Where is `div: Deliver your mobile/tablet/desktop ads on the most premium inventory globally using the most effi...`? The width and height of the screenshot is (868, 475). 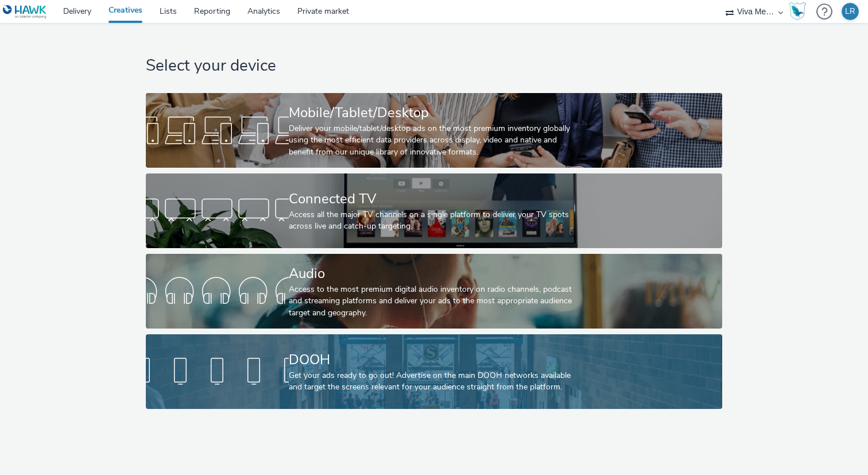
div: Deliver your mobile/tablet/desktop ads on the most premium inventory globally using the most effi... is located at coordinates (432, 140).